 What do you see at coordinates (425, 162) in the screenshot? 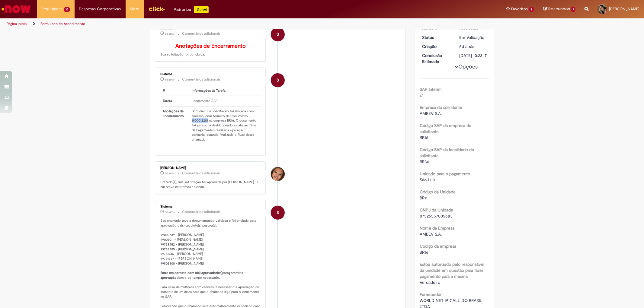
I see `span: BR36` at bounding box center [425, 162].